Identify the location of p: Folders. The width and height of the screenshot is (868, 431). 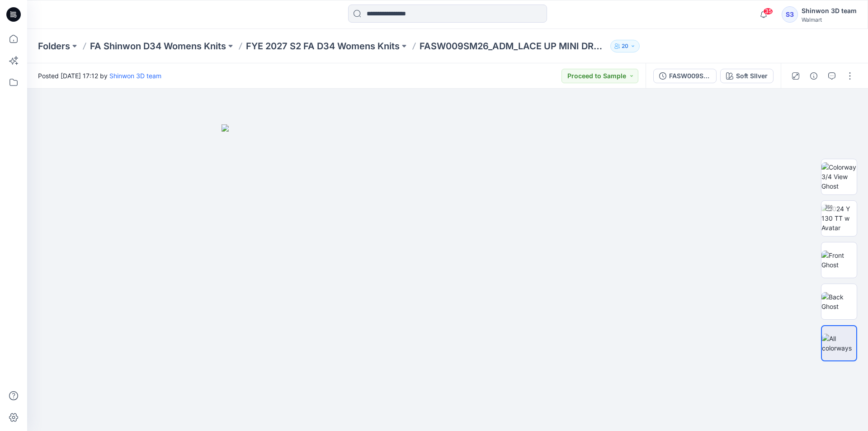
(54, 46).